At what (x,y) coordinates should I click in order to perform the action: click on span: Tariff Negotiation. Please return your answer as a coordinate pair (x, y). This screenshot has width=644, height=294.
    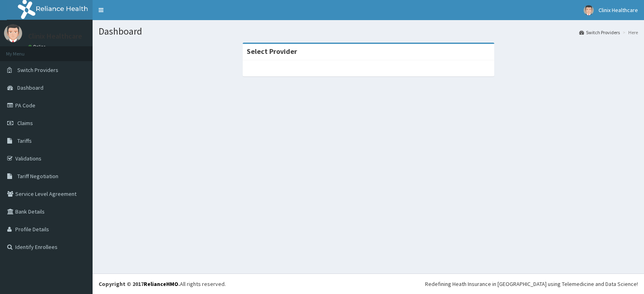
    Looking at the image, I should click on (38, 176).